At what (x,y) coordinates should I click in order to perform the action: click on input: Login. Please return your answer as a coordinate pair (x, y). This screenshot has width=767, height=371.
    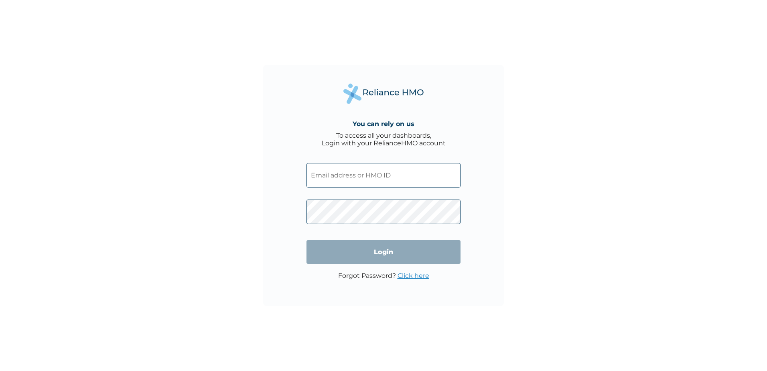
    Looking at the image, I should click on (383, 251).